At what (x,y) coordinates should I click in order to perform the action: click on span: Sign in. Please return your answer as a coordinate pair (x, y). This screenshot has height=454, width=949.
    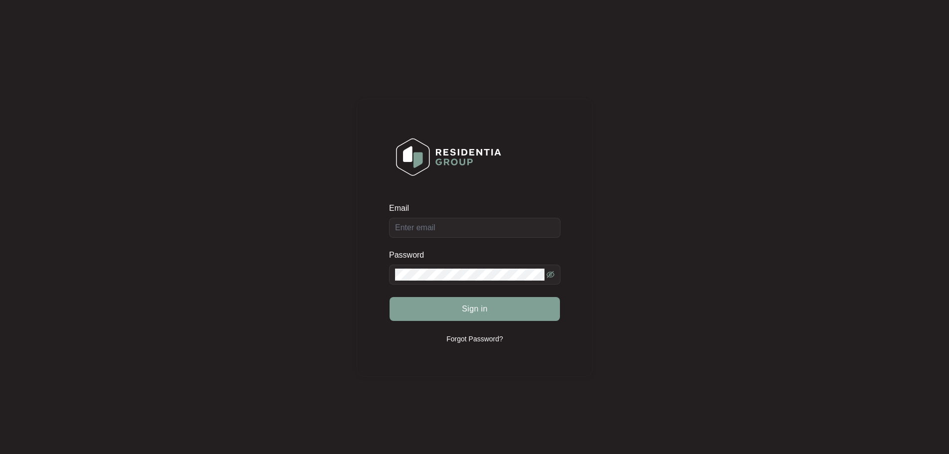
    Looking at the image, I should click on (475, 309).